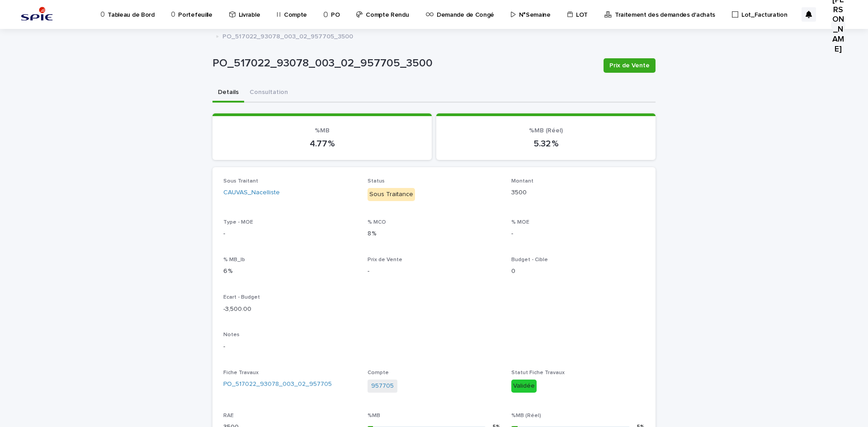  Describe the element at coordinates (376, 181) in the screenshot. I see `span: Status` at that location.